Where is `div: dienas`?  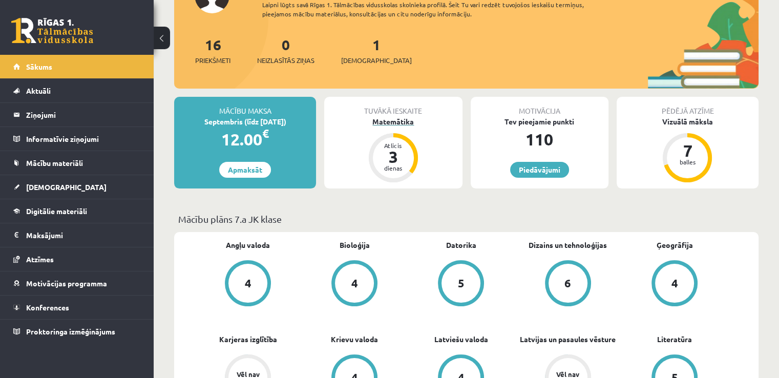 div: dienas is located at coordinates (394, 168).